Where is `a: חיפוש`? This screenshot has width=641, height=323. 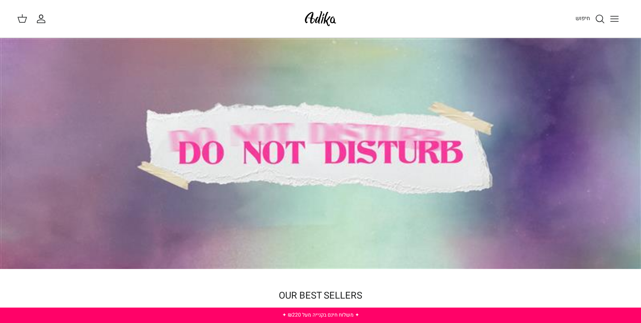 a: חיפוש is located at coordinates (590, 19).